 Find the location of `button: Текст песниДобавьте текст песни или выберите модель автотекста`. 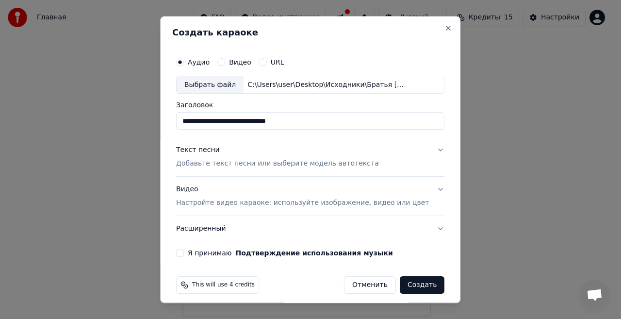

button: Текст песниДобавьте текст песни или выберите модель автотекста is located at coordinates (310, 157).